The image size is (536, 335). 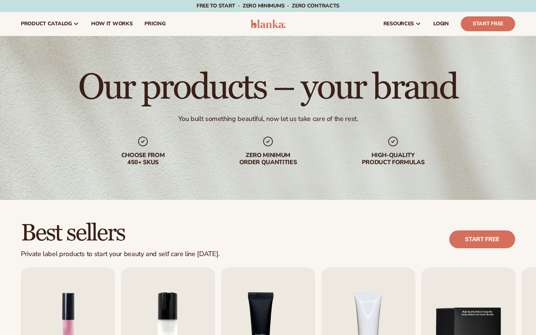 What do you see at coordinates (399, 24) in the screenshot?
I see `span: resources` at bounding box center [399, 24].